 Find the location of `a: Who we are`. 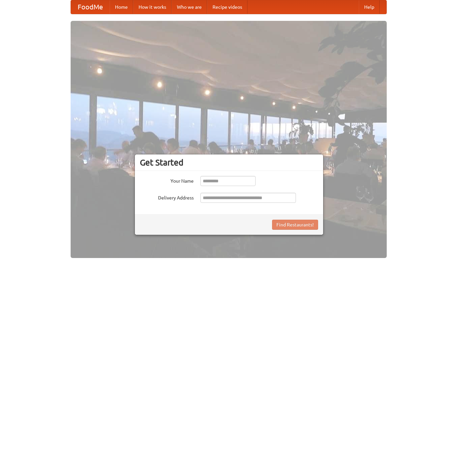

a: Who we are is located at coordinates (189, 7).